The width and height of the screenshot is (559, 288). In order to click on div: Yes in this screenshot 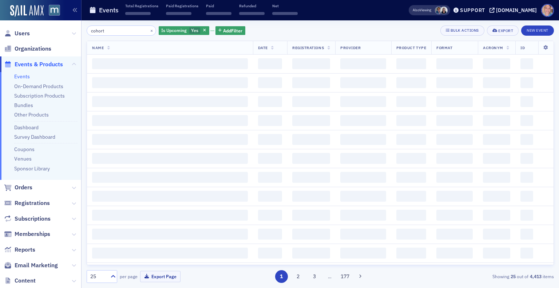, I will do `click(184, 31)`.